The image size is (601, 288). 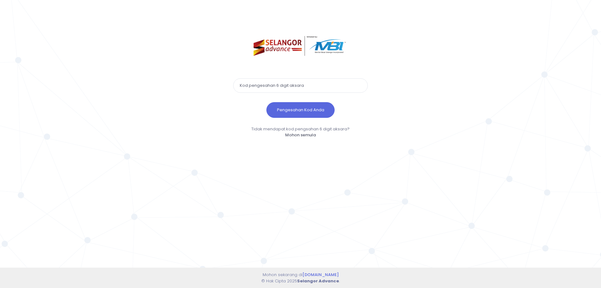 I want to click on button: Pengesahan Kod Anda, so click(x=300, y=110).